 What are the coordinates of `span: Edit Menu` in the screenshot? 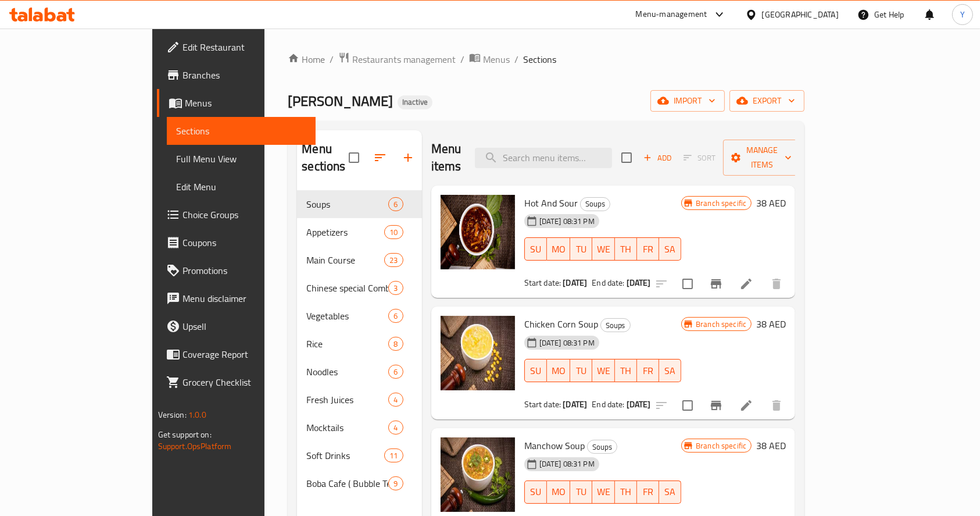 It's located at (241, 187).